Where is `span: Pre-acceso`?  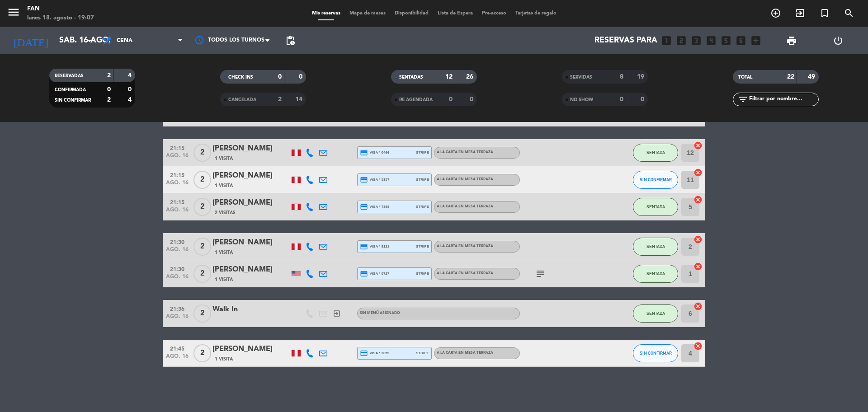 span: Pre-acceso is located at coordinates (494, 13).